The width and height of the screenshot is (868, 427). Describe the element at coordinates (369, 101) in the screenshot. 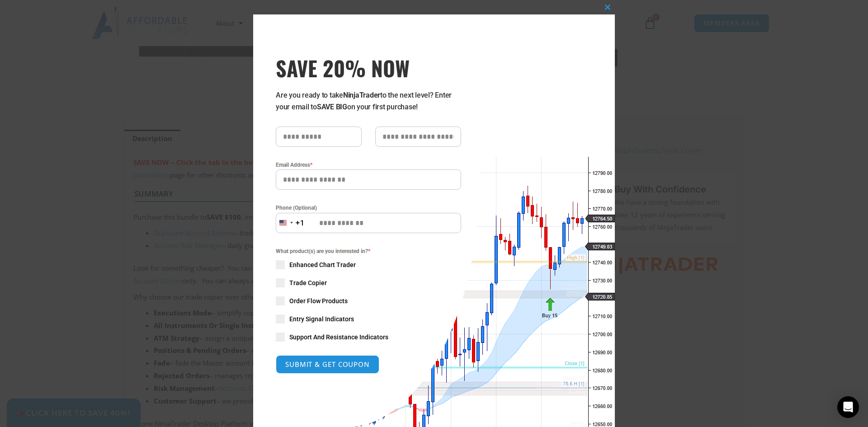

I see `p: Are you ready to take to the next level? Enter your email to on your first purchase!` at that location.